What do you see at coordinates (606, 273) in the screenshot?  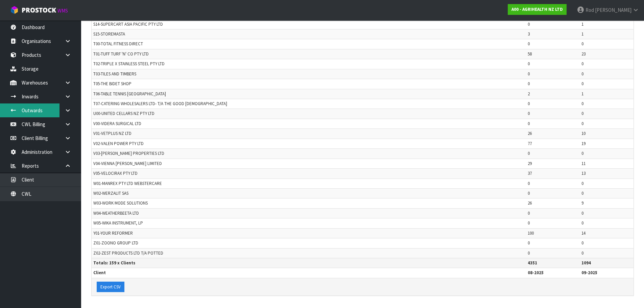 I see `th: 09-2025` at bounding box center [606, 273].